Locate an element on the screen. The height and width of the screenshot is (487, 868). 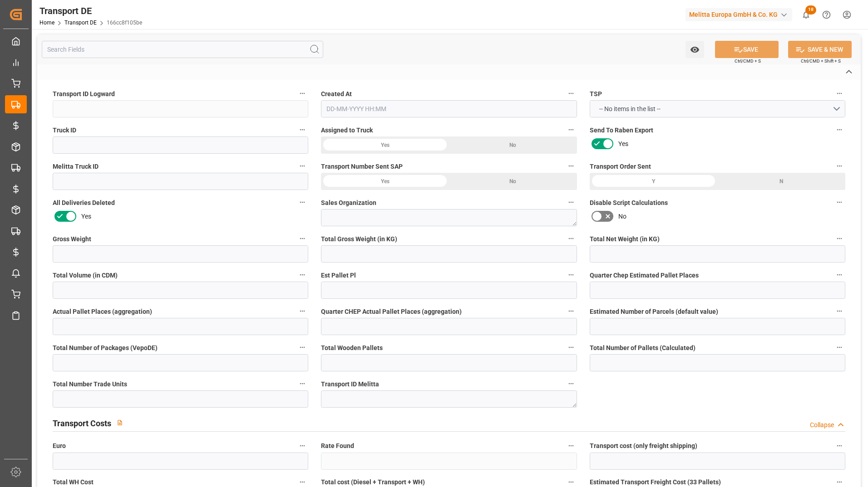
button: Sales Organization is located at coordinates (571, 202).